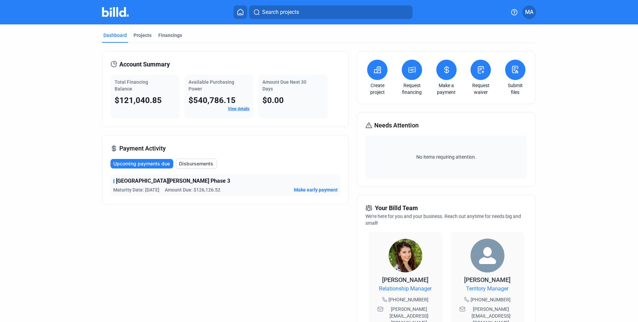 This screenshot has width=638, height=322. I want to click on span: Search projects, so click(281, 12).